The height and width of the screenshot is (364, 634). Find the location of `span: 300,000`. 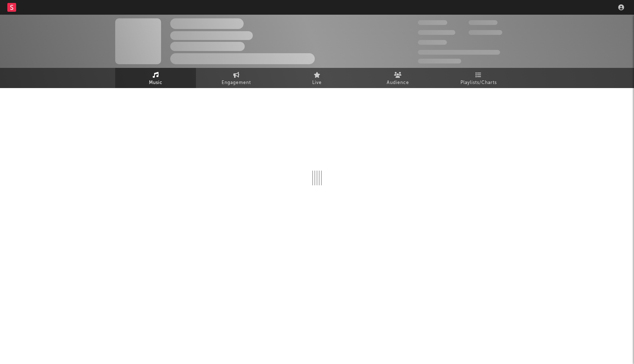

span: 300,000 is located at coordinates (433, 22).